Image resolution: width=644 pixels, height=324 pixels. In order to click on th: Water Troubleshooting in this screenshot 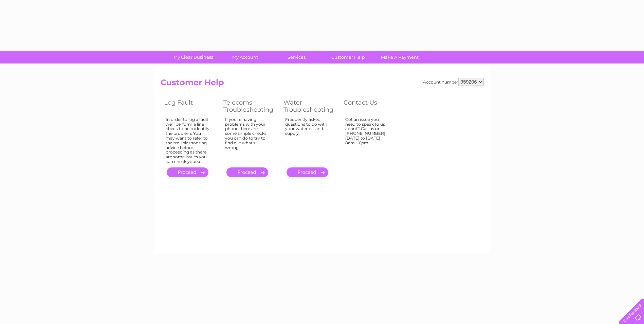, I will do `click(310, 106)`.